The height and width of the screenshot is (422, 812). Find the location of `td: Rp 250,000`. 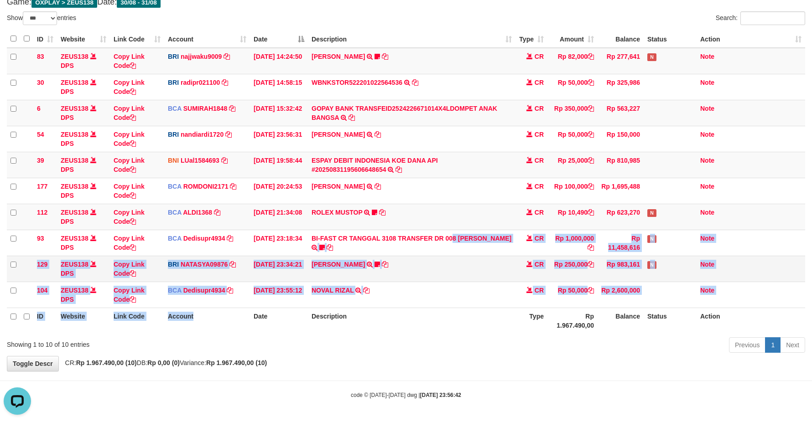

td: Rp 250,000 is located at coordinates (572, 269).